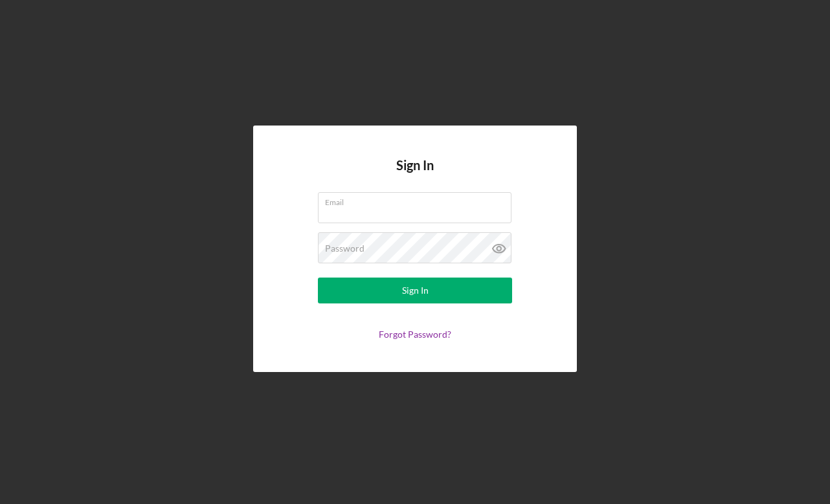 The image size is (830, 504). What do you see at coordinates (415, 291) in the screenshot?
I see `div: Sign In` at bounding box center [415, 291].